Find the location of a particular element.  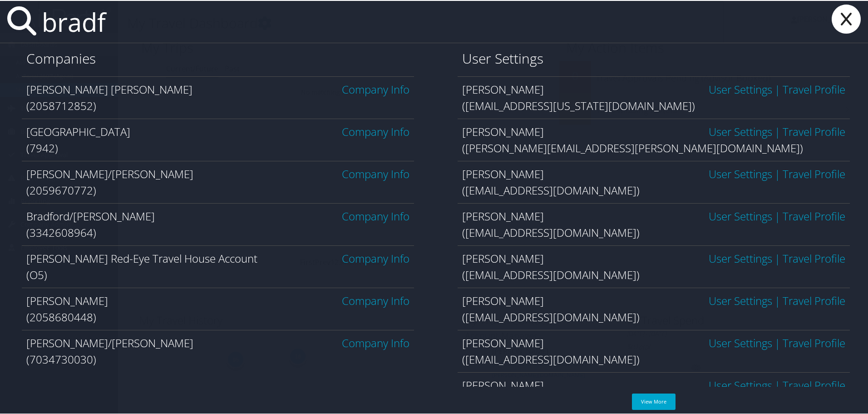

div: (2058712852) is located at coordinates (218, 105).